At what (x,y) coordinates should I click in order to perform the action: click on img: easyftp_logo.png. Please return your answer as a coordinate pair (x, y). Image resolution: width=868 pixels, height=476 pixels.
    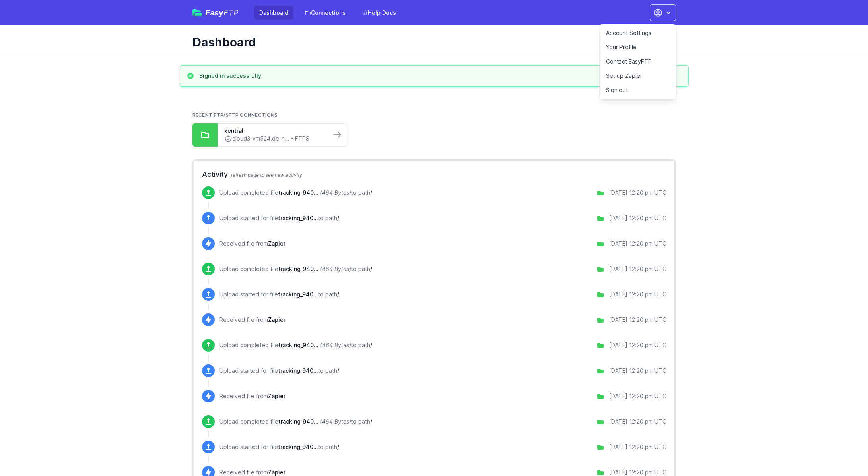
    Looking at the image, I should click on (197, 13).